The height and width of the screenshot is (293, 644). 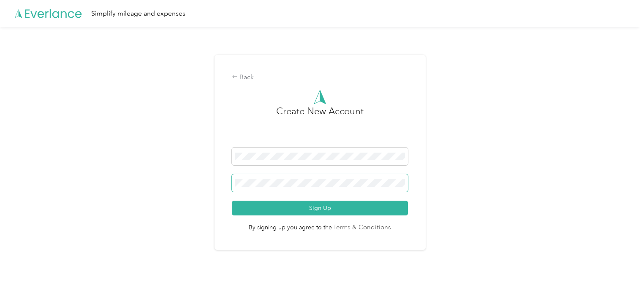 What do you see at coordinates (138, 14) in the screenshot?
I see `div: Simplify mileage and expenses` at bounding box center [138, 14].